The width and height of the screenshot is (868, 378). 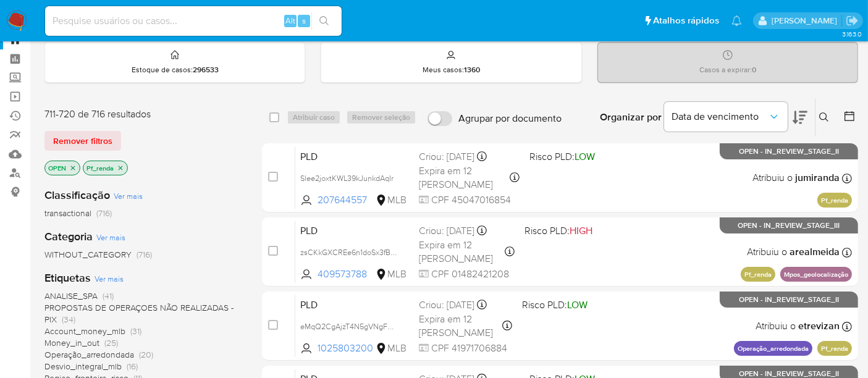 I want to click on span: s, so click(x=304, y=20).